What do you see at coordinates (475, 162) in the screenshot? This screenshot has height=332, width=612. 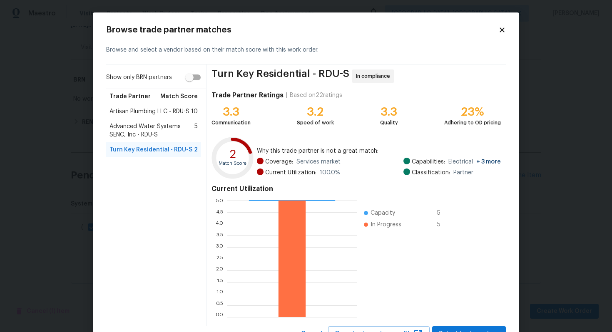 I see `span: Electrical` at bounding box center [475, 162].